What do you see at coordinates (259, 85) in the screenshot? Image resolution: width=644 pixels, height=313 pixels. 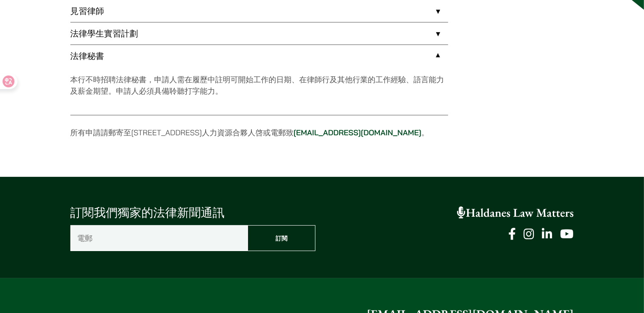 I see `p: 本行不時招聘法律秘書，申請人需在履歷中註明可開始工作的日期、在律師行及其他行業的工作經驗、語言能力及薪金期望。申請人必須具備聆聽打字能力。` at bounding box center [259, 85].